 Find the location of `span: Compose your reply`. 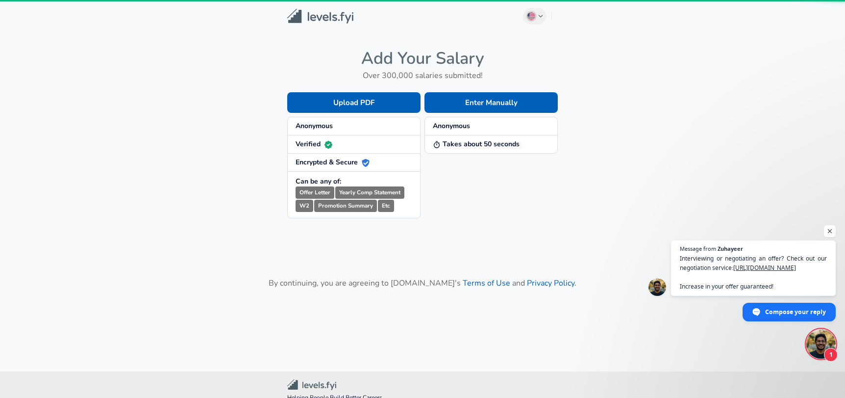

span: Compose your reply is located at coordinates (796, 311).